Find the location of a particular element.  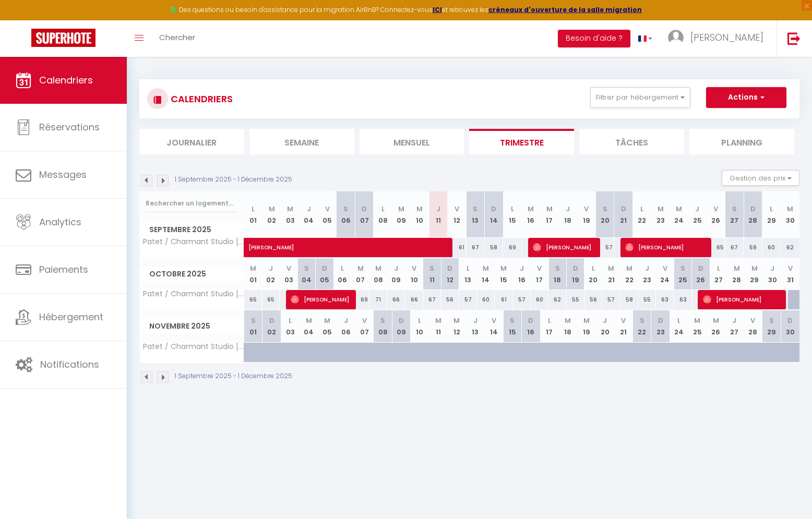

th: 05 is located at coordinates (327, 326).